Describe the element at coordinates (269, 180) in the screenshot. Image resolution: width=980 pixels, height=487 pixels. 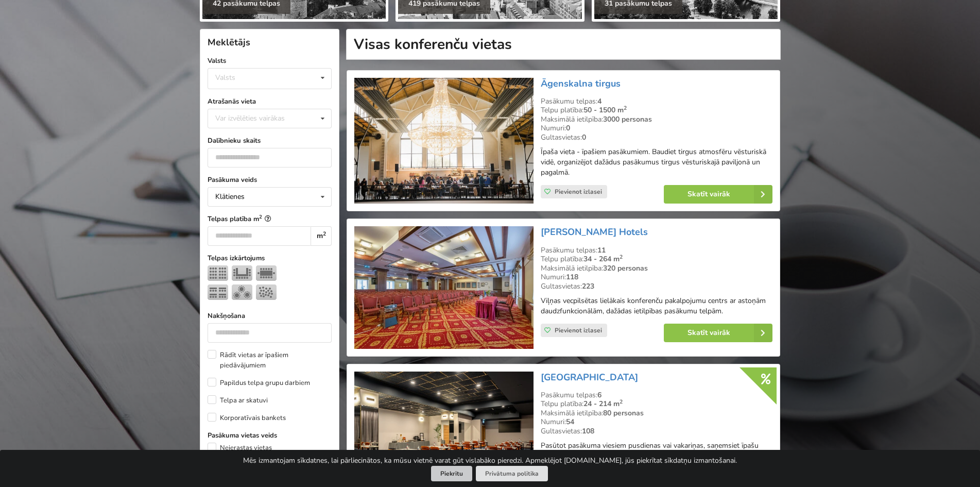
I see `label: Pasākuma veids` at that location.